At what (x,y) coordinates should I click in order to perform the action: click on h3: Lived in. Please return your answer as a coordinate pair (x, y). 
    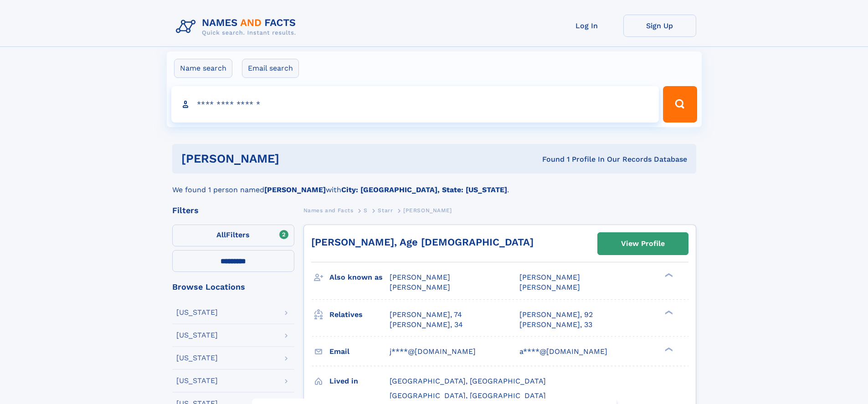
    Looking at the image, I should click on (359, 381).